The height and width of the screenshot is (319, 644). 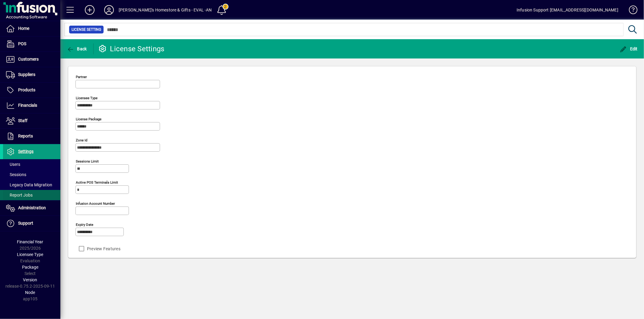 I want to click on span: Staff, so click(x=23, y=120).